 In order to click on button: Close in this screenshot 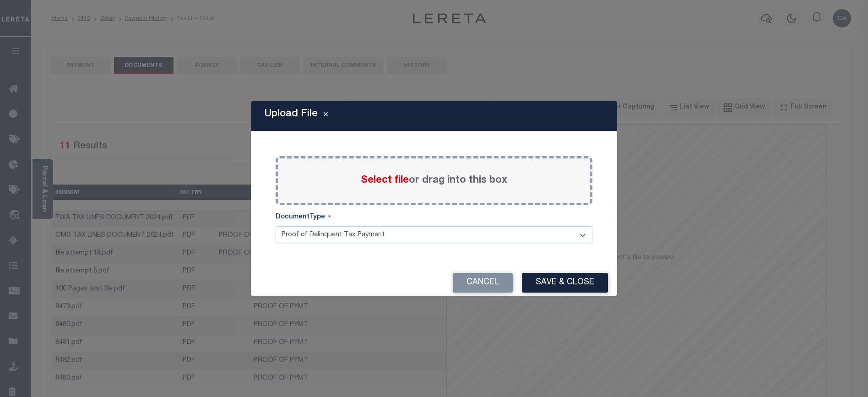, I will do `click(325, 116)`.